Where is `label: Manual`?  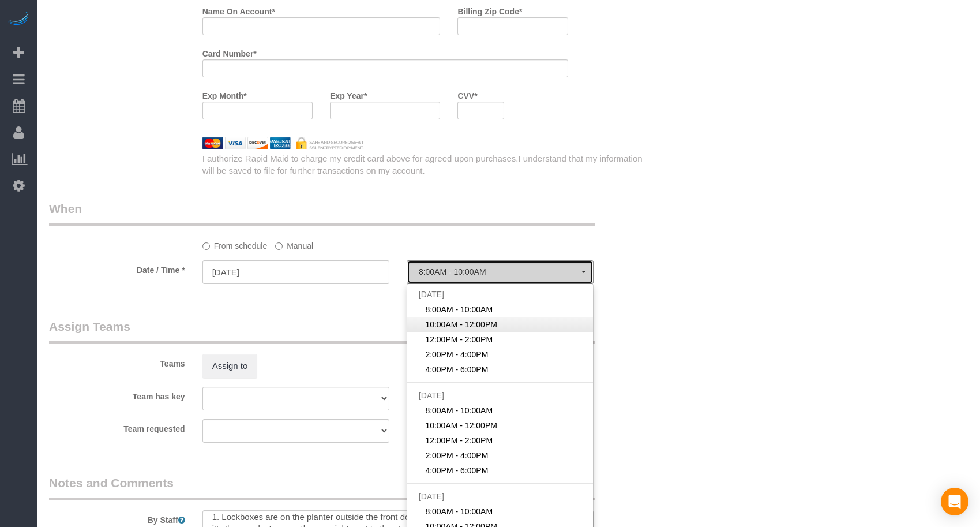 label: Manual is located at coordinates (294, 243).